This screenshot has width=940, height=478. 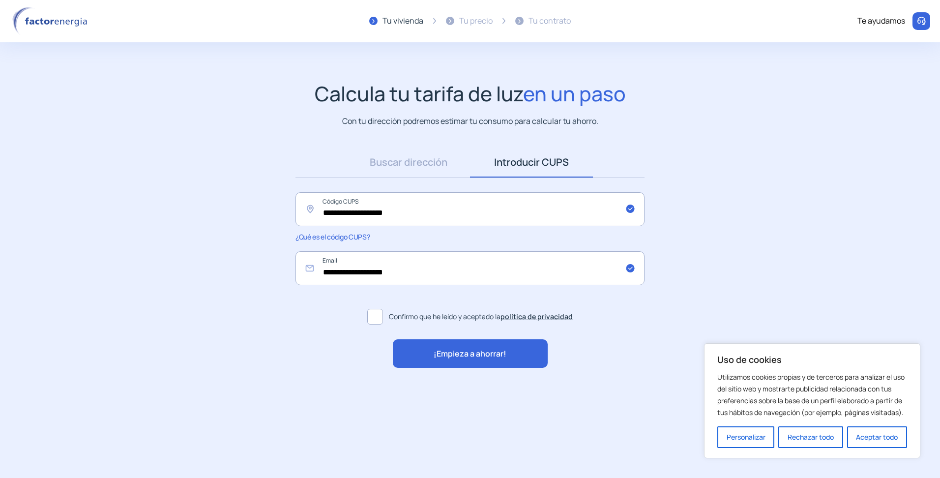 What do you see at coordinates (537, 316) in the screenshot?
I see `a: política de privacidad` at bounding box center [537, 316].